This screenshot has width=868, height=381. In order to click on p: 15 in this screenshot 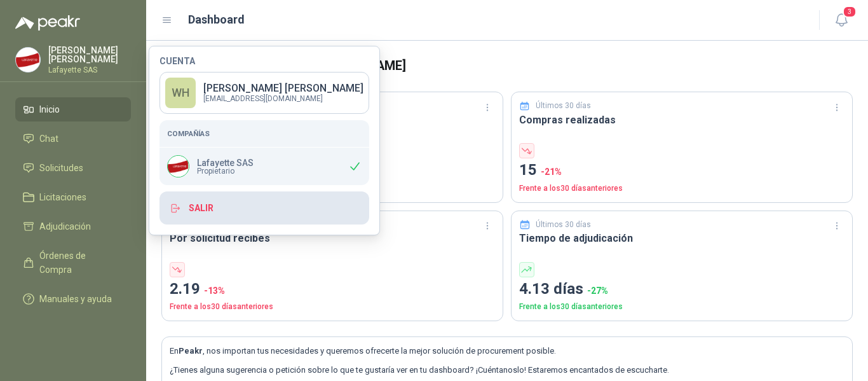, I will do `click(682, 170)`.